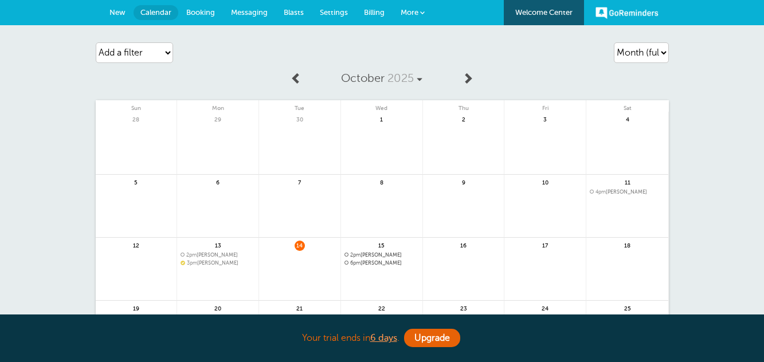 Image resolution: width=764 pixels, height=362 pixels. I want to click on span: Settings, so click(334, 12).